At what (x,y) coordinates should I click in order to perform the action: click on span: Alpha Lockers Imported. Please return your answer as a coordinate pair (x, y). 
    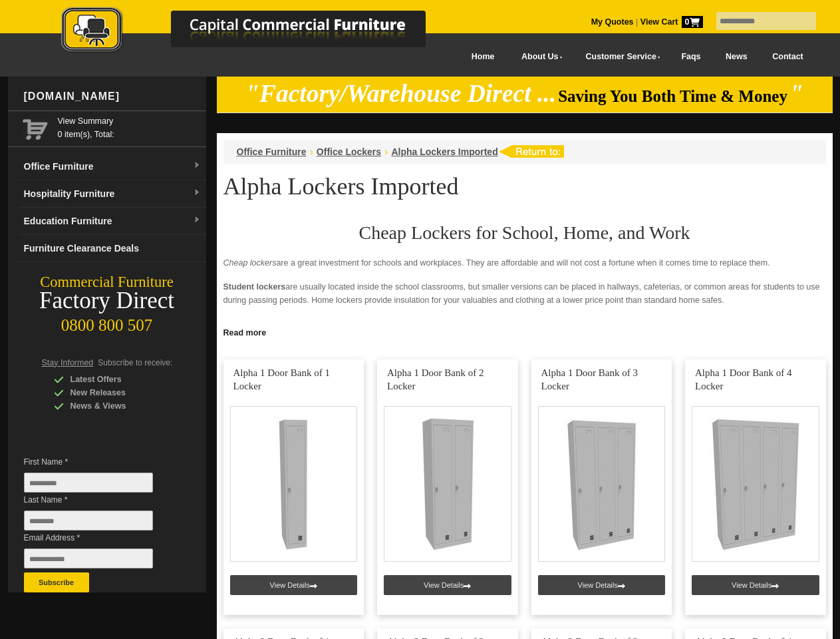
    Looking at the image, I should click on (444, 152).